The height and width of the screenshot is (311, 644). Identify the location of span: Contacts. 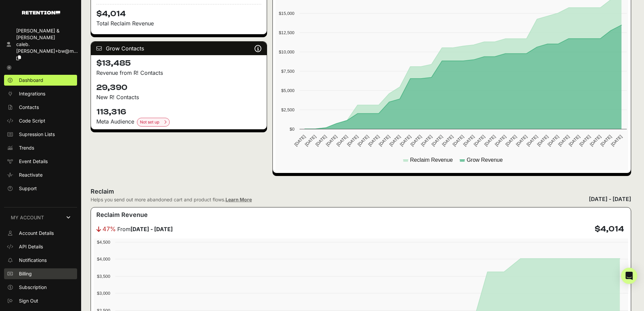
(29, 107).